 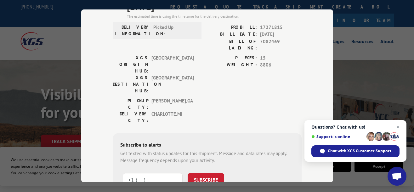 What do you see at coordinates (232, 35) in the screenshot?
I see `label: BILL DATE:` at bounding box center [232, 35].